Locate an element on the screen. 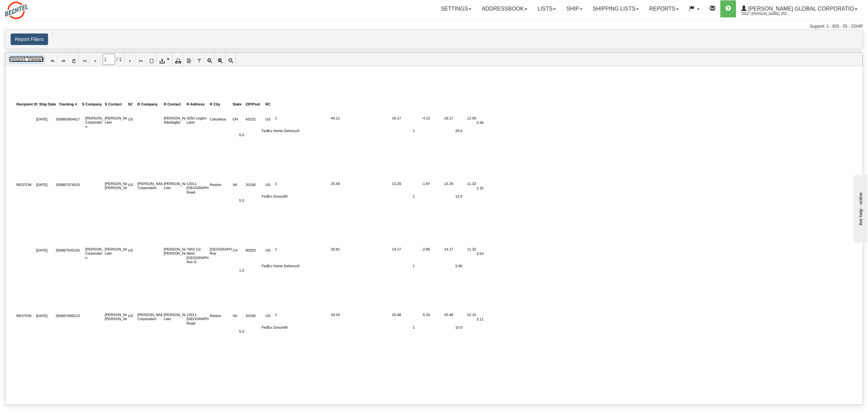 Image resolution: width=868 pixels, height=416 pixels. button: Report Filters is located at coordinates (29, 39).